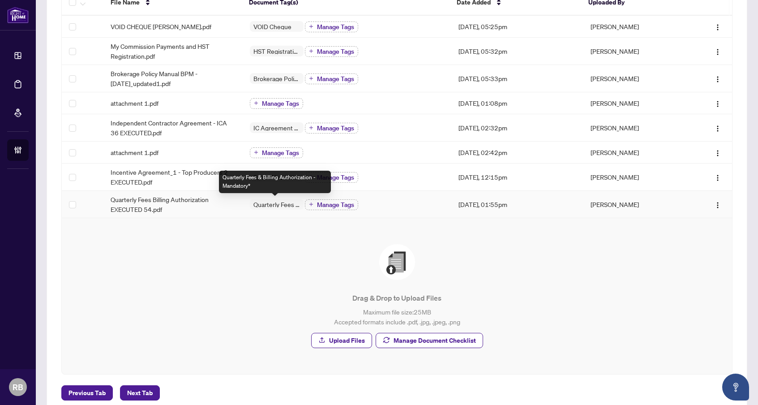  What do you see at coordinates (429, 340) in the screenshot?
I see `button: Manage Document Checklist` at bounding box center [429, 340].